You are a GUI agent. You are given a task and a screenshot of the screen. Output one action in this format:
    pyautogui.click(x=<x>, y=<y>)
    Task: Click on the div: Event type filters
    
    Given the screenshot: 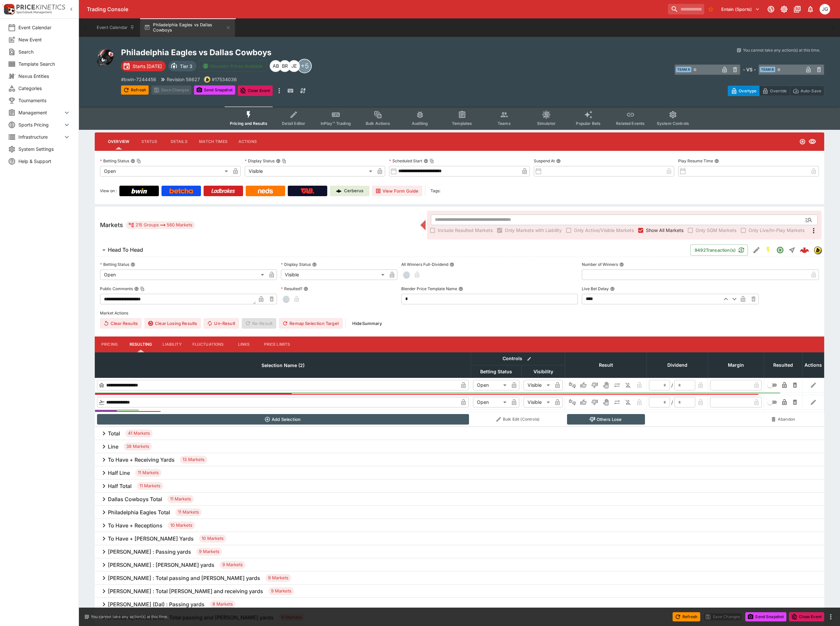 What is the action you would take?
    pyautogui.click(x=459, y=118)
    